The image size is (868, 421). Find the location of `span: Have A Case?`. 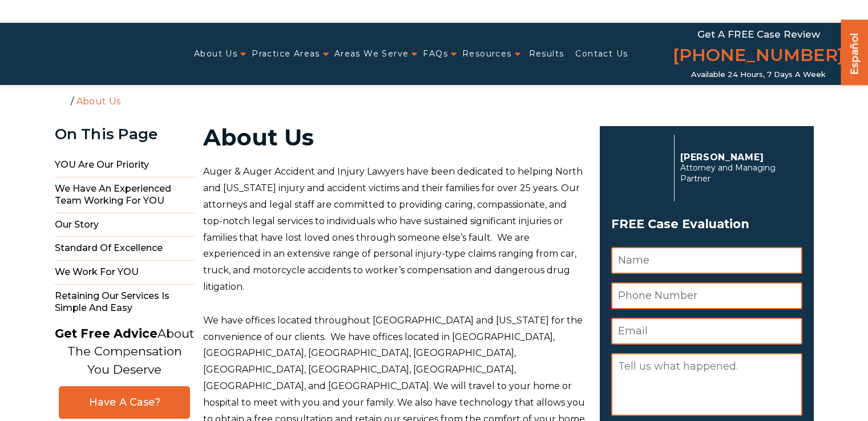

span: Have A Case? is located at coordinates (124, 402).